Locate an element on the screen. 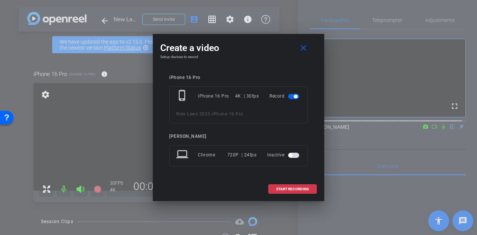  mat-icon: phone_iphone is located at coordinates (183, 96).